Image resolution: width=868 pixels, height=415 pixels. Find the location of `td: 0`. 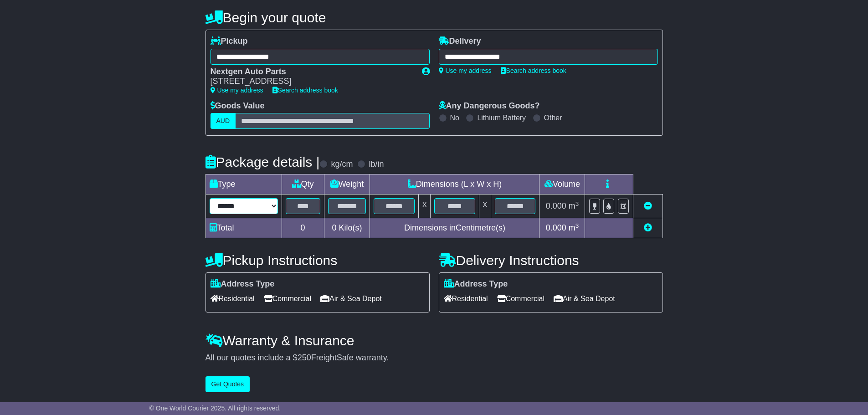

td: 0 is located at coordinates (303, 229).